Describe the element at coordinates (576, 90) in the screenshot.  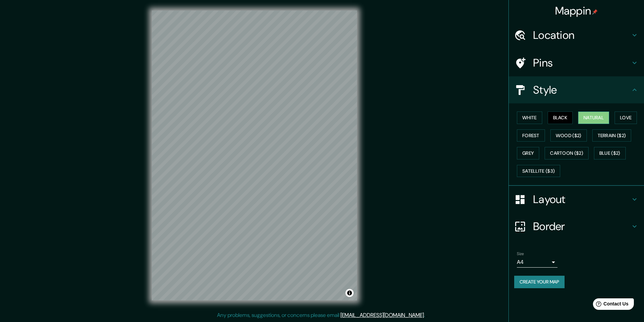
I see `div: Style` at that location.